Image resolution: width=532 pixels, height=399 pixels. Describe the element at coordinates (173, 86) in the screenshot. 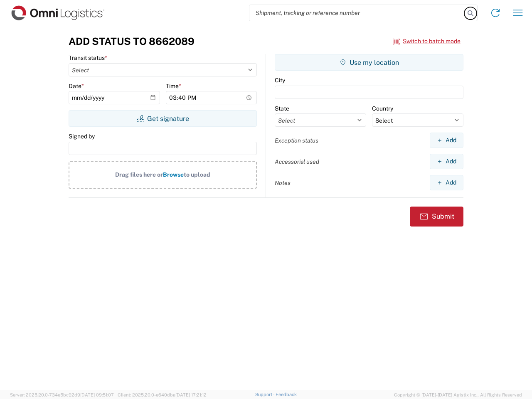

I see `label: Time` at that location.